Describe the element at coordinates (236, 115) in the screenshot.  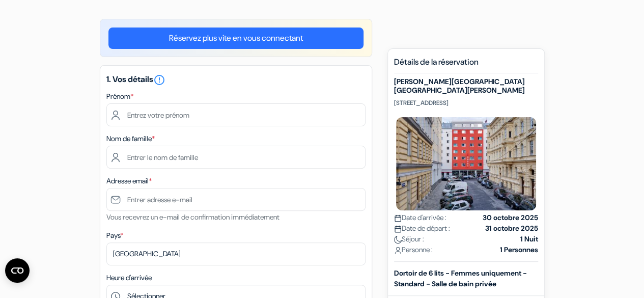
I see `input: Entrez votre prénom` at that location.